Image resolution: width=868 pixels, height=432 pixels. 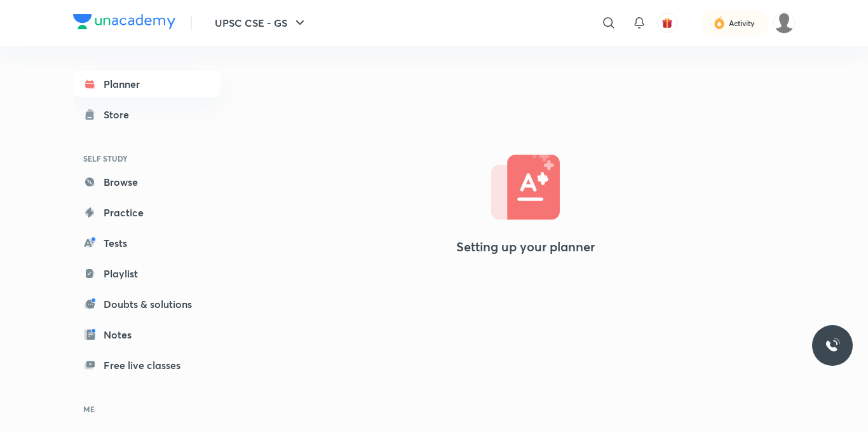 I want to click on img: avatar, so click(x=667, y=23).